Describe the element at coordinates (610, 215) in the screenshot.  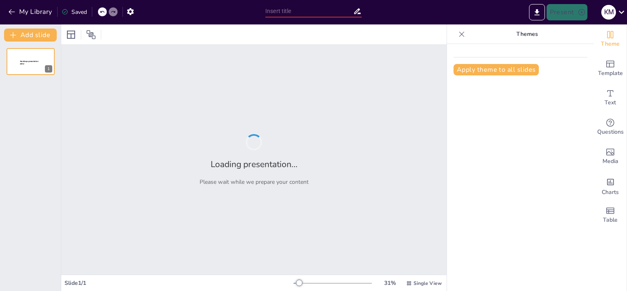
I see `div: Add a table` at that location.